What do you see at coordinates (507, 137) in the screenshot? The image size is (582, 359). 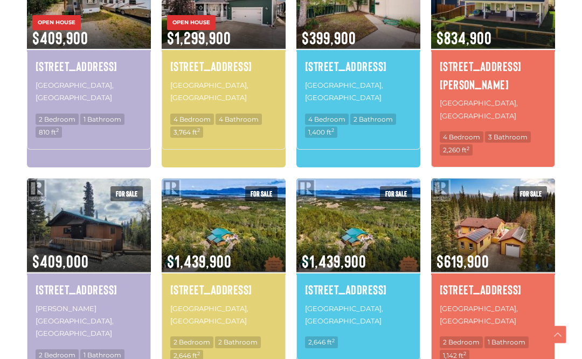 I see `span: 3 Bathroom` at bounding box center [507, 137].